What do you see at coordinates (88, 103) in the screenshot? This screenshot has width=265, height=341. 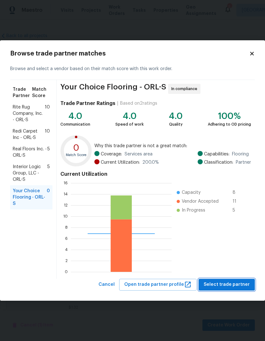 I see `h4: Trade Partner Ratings` at bounding box center [88, 103].